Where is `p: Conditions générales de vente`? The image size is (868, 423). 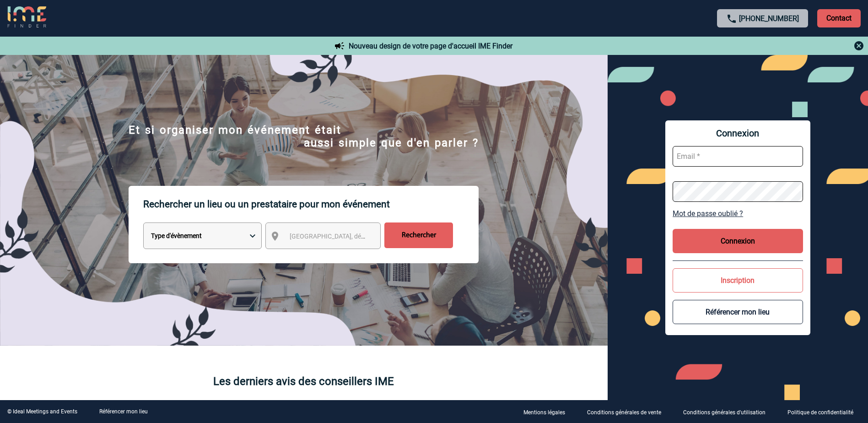 p: Conditions générales de vente is located at coordinates (624, 412).